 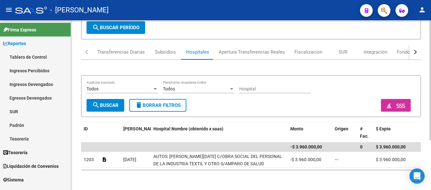 I want to click on span: Sistema, so click(x=13, y=180).